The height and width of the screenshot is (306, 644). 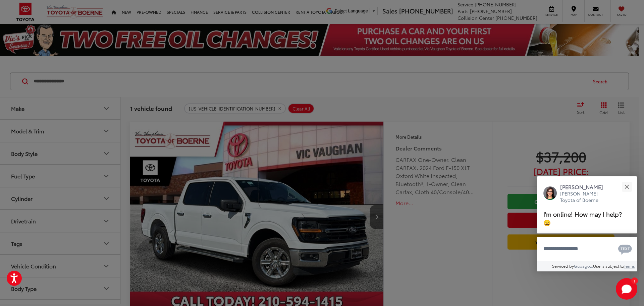 I want to click on span: I'm online! How may I help? 😀, so click(x=583, y=218).